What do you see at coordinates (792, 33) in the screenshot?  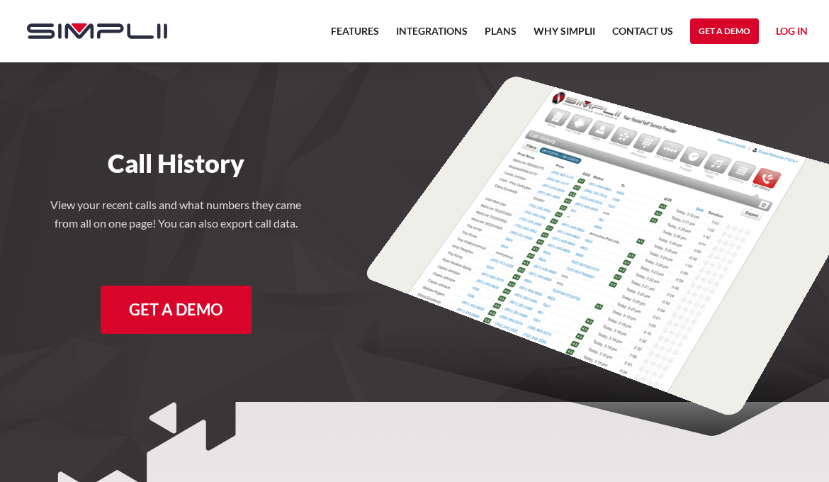 I see `a: Log in` at bounding box center [792, 33].